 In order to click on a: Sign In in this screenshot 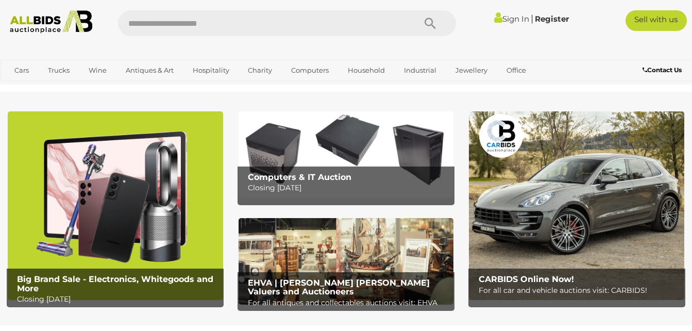, I will do `click(512, 19)`.